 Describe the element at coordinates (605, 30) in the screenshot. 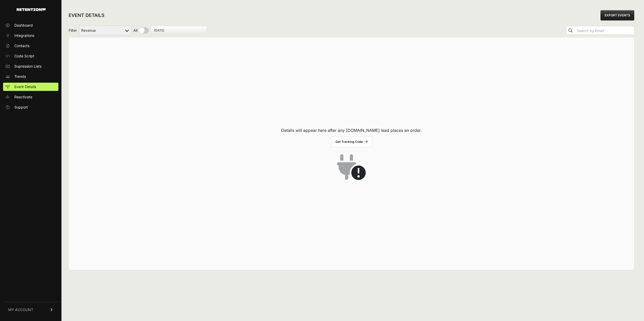

I see `input: Search by Email` at that location.